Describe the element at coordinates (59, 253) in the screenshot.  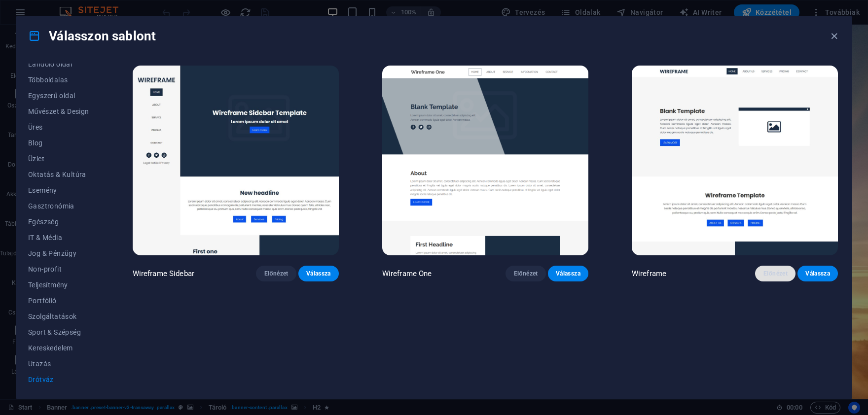
I see `button: Jog & Pénzügy` at that location.